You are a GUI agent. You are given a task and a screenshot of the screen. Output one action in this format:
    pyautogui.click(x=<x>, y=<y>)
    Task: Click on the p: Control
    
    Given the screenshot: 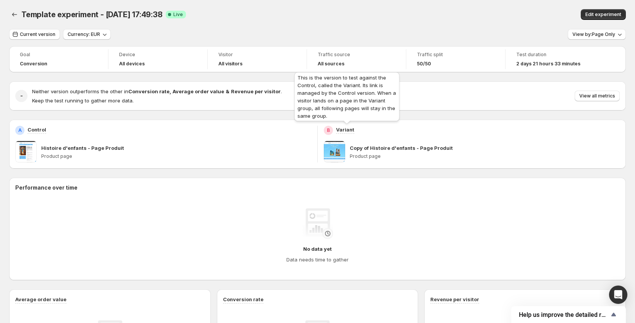 What is the action you would take?
    pyautogui.click(x=37, y=129)
    